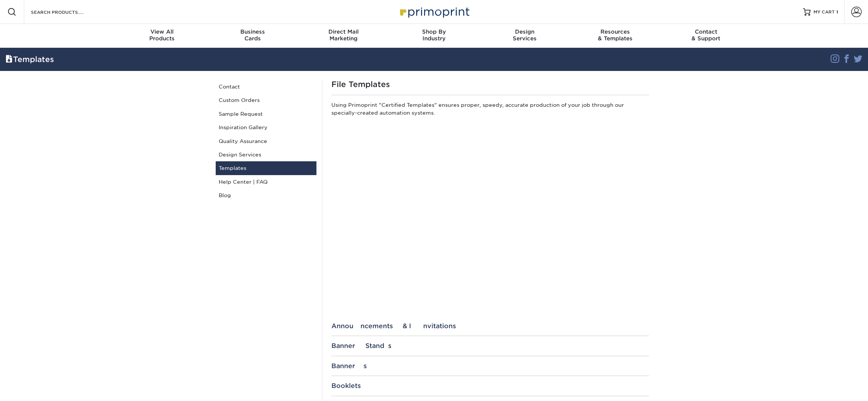 The height and width of the screenshot is (401, 868). I want to click on div: & Support, so click(706, 35).